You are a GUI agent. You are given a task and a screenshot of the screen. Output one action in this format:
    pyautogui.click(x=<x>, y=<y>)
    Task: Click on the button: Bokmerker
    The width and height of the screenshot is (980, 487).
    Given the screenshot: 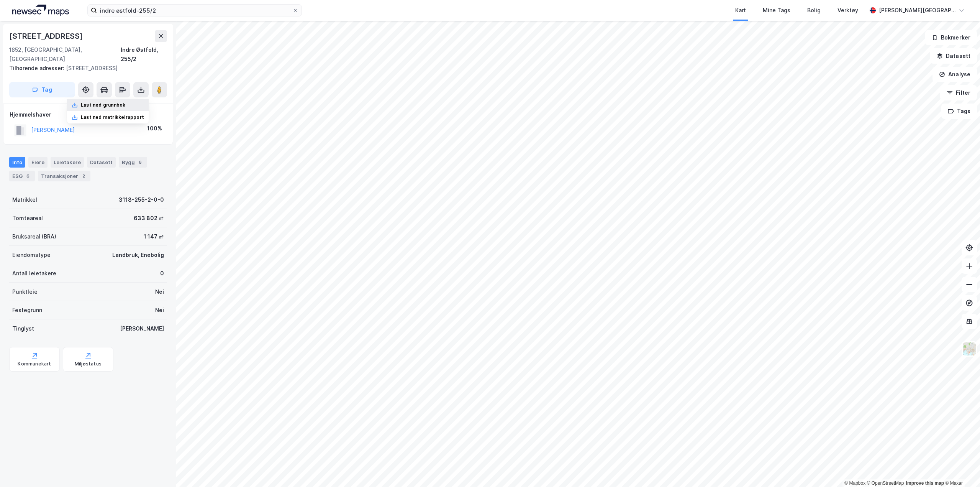 What is the action you would take?
    pyautogui.click(x=951, y=38)
    